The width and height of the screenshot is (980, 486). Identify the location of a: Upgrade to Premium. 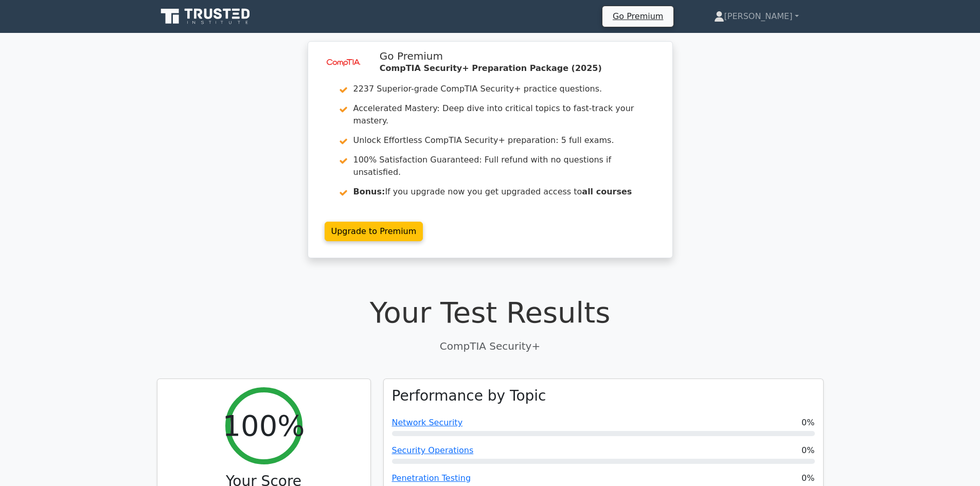
(374, 232).